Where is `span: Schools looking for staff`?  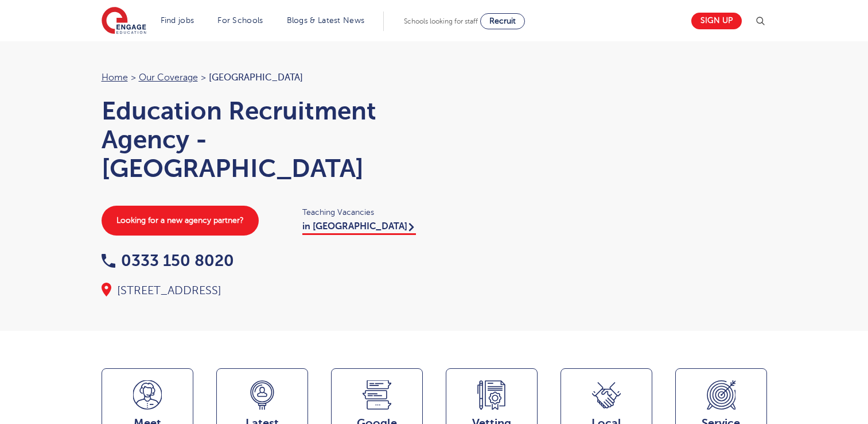
span: Schools looking for staff is located at coordinates (441, 21).